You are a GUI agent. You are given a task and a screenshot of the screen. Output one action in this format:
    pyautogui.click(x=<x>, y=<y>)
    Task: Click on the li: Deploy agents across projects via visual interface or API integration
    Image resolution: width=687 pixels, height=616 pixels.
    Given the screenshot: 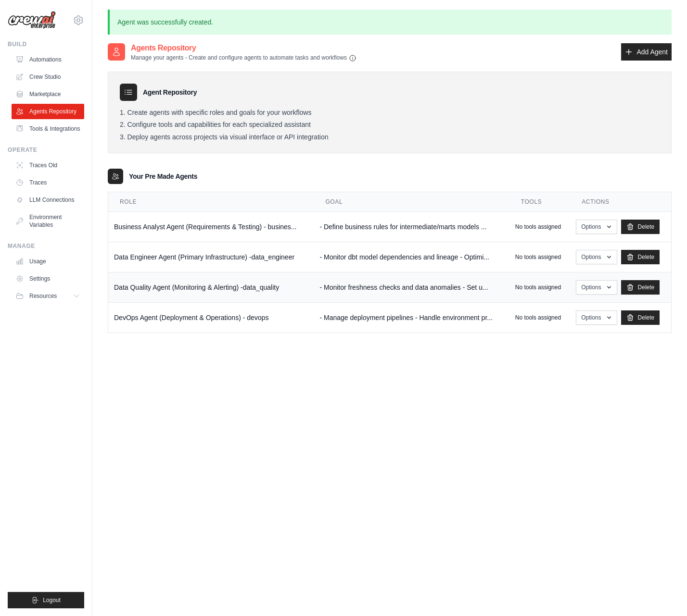 What is the action you would take?
    pyautogui.click(x=390, y=138)
    